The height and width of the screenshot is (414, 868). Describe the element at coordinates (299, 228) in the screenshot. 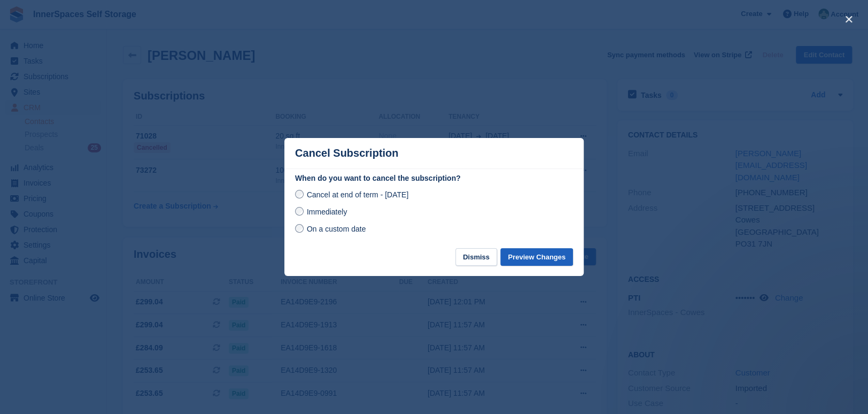

I see `input: On a custom date` at that location.